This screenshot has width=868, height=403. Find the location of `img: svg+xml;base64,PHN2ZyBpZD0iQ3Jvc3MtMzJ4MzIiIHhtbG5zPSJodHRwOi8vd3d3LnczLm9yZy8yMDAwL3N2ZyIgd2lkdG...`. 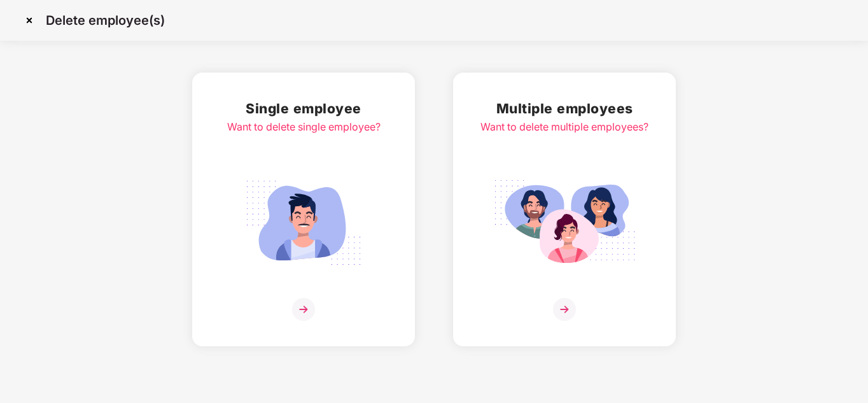

img: svg+xml;base64,PHN2ZyBpZD0iQ3Jvc3MtMzJ4MzIiIHhtbG5zPSJodHRwOi8vd3d3LnczLm9yZy8yMDAwL3N2ZyIgd2lkdG... is located at coordinates (30, 20).